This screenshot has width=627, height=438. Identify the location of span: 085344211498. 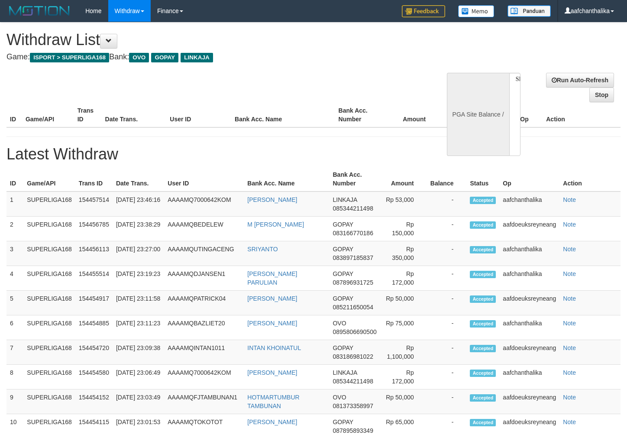
(352, 208).